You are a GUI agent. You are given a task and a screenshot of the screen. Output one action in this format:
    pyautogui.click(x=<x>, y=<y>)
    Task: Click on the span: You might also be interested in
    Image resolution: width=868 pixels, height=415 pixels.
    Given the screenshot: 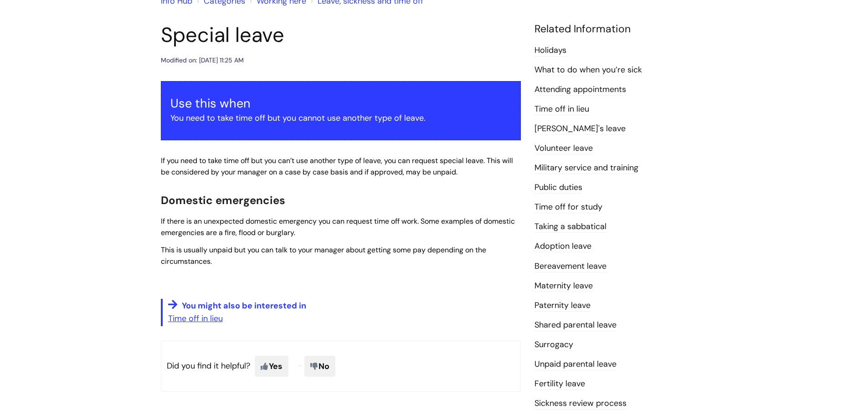 What is the action you would take?
    pyautogui.click(x=243, y=305)
    